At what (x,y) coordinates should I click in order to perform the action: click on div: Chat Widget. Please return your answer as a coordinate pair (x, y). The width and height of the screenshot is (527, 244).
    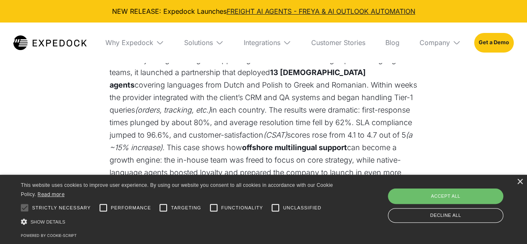
    Looking at the image, I should click on (506, 224).